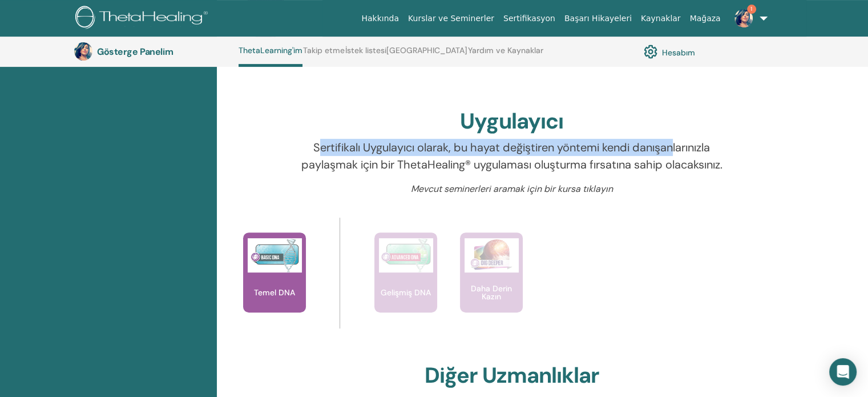 The image size is (868, 397). What do you see at coordinates (512, 121) in the screenshot?
I see `font: Uygulayıcı` at bounding box center [512, 121].